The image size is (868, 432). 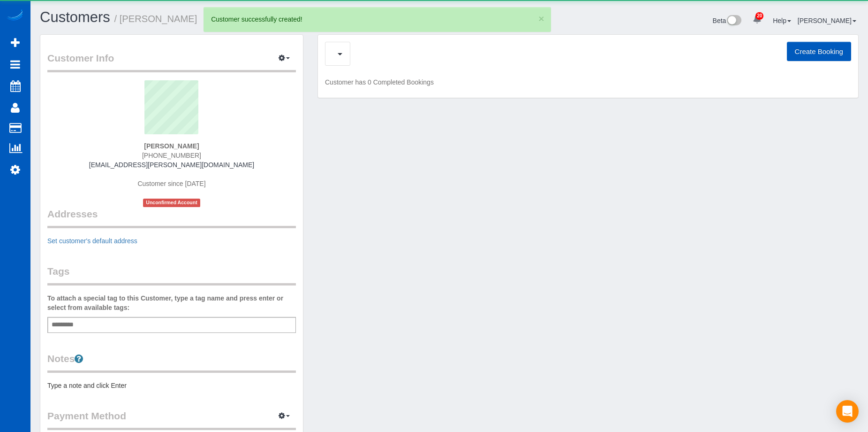 What do you see at coordinates (759, 16) in the screenshot?
I see `span: 20` at bounding box center [759, 16].